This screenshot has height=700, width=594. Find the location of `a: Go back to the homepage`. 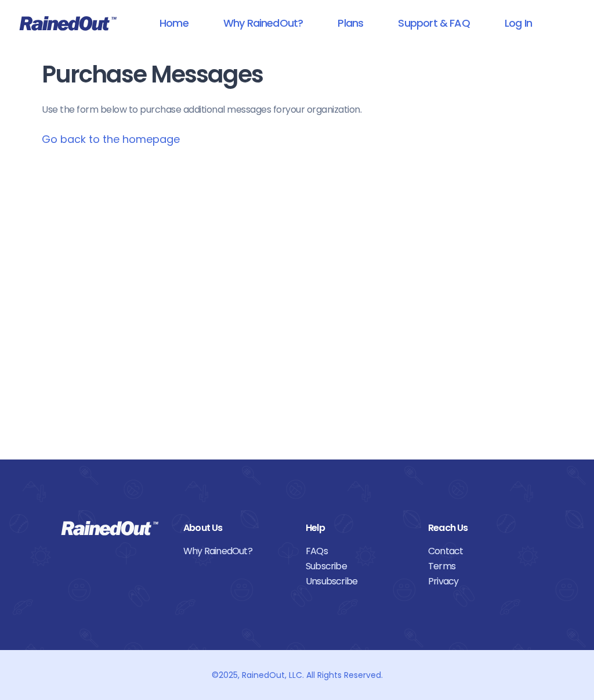

a: Go back to the homepage is located at coordinates (111, 139).